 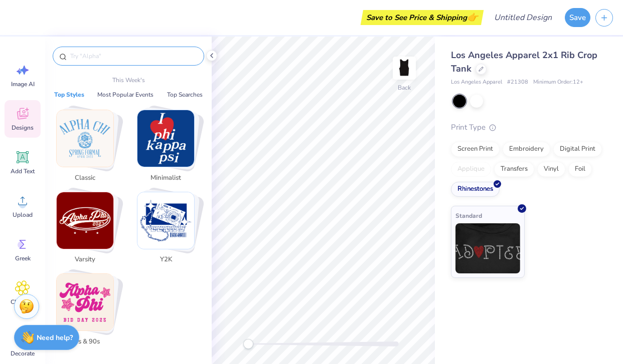 What do you see at coordinates (169, 231) in the screenshot?
I see `button: Stack Card Button Y2K` at bounding box center [169, 231].